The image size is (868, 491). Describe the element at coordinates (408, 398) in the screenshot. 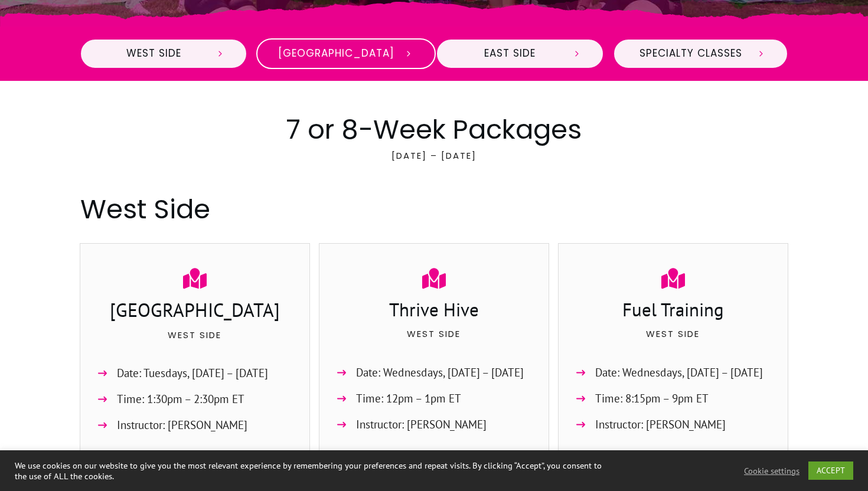

I see `span: Time: 12pm – 1pm ET` at that location.